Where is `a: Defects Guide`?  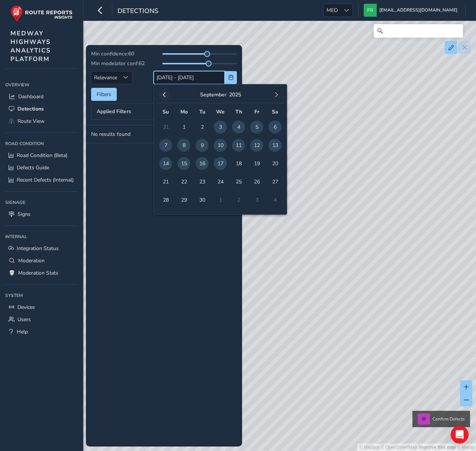 a: Defects Guide is located at coordinates (41, 168).